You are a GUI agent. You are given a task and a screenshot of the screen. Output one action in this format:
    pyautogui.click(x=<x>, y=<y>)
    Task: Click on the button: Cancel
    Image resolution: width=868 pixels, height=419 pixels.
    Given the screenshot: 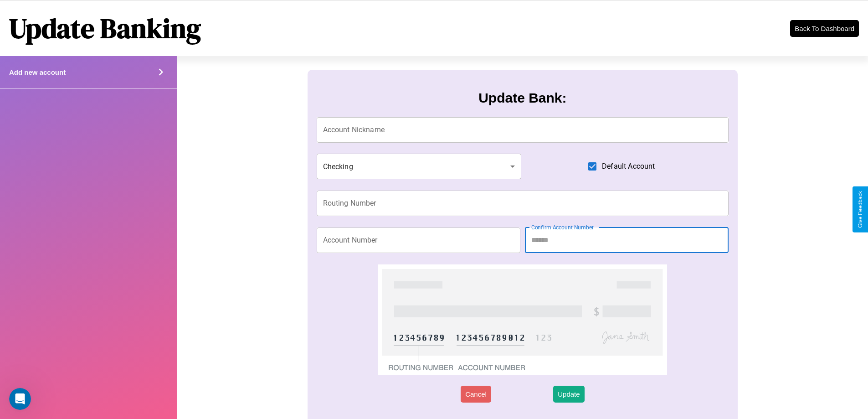 What is the action you would take?
    pyautogui.click(x=476, y=394)
    